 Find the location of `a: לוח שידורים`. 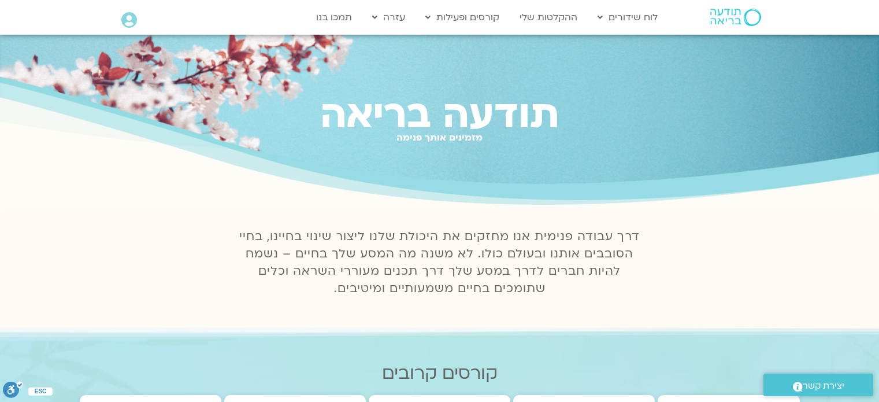

a: לוח שידורים is located at coordinates (628, 17).